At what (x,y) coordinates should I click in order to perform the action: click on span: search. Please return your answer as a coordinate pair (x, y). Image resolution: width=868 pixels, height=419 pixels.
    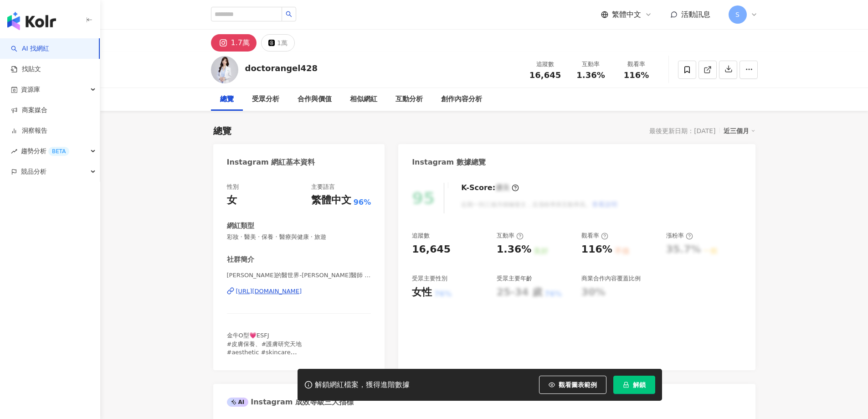
    Looking at the image, I should click on (289, 14).